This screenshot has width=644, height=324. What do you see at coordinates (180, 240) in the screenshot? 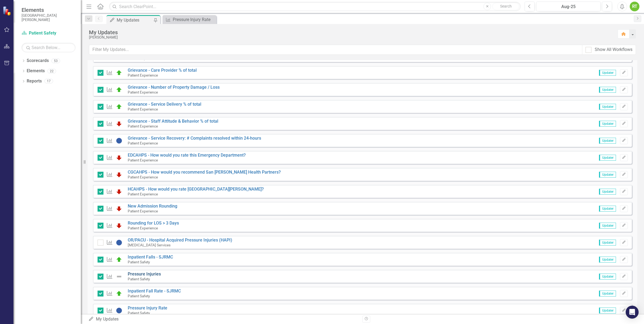
I see `a: OR/PACU - Hospital Acquired Pressure Injuries (HAPI)` at bounding box center [180, 240].